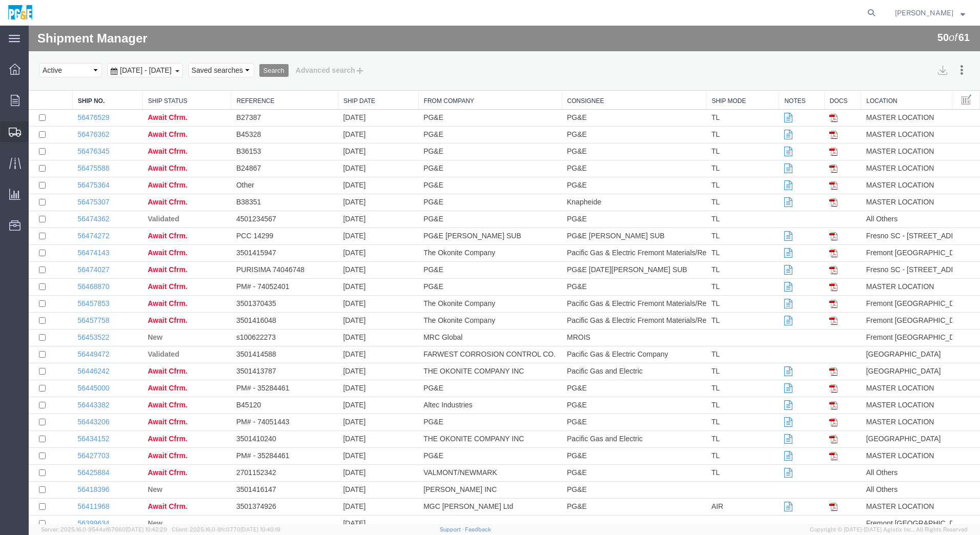 The width and height of the screenshot is (980, 535). What do you see at coordinates (64, 278) in the screenshot?
I see `a: 56457853` at bounding box center [64, 278].